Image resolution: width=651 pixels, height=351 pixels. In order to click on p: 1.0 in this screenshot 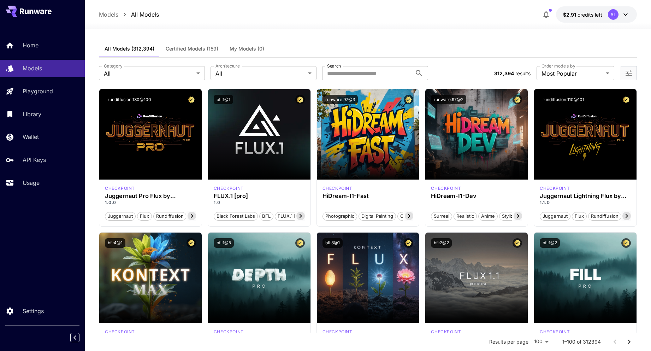, I will do `click(259, 203)`.